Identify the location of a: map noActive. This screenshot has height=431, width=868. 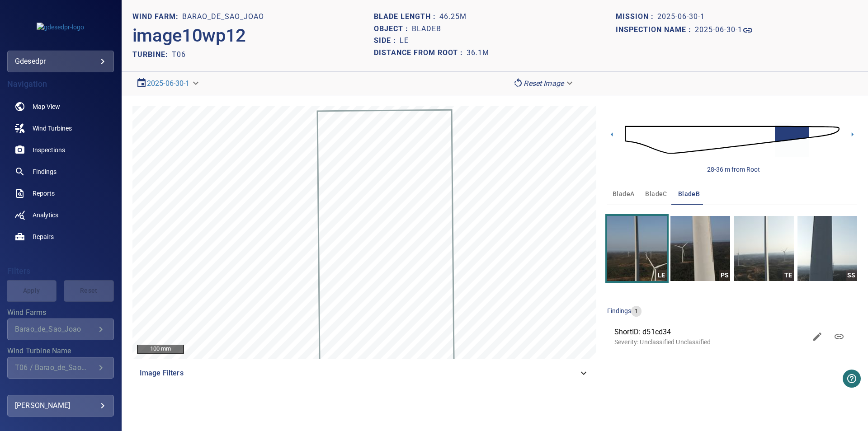
(61, 107).